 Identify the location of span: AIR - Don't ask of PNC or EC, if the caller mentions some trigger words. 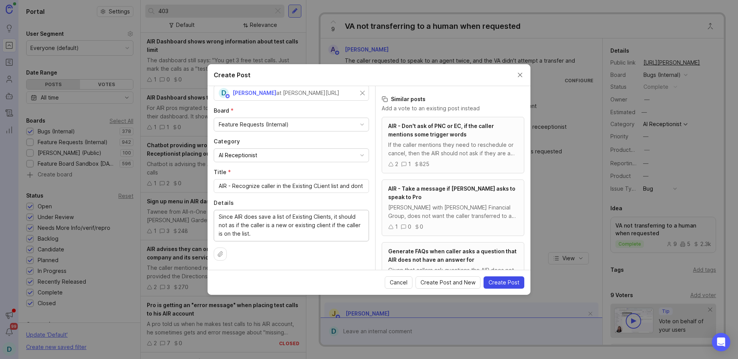
(441, 130).